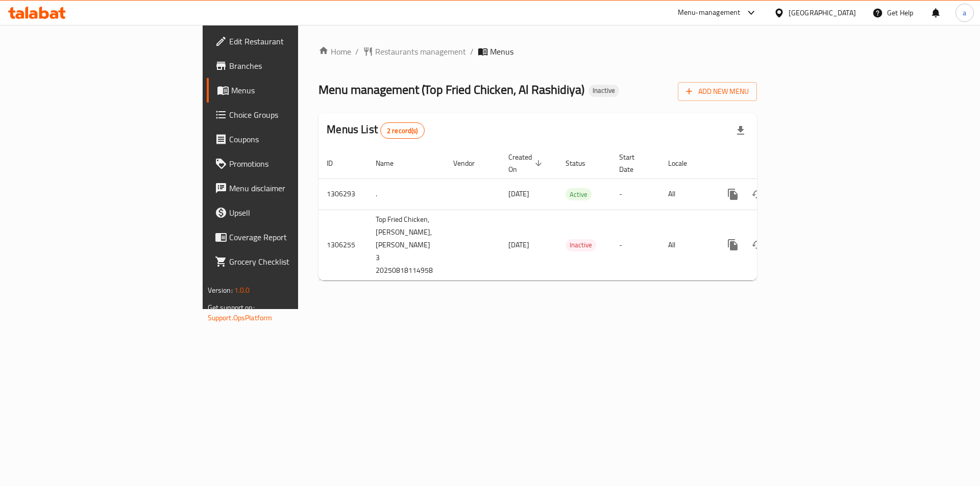  Describe the element at coordinates (287, 115) in the screenshot. I see `a: Choice Groups` at that location.